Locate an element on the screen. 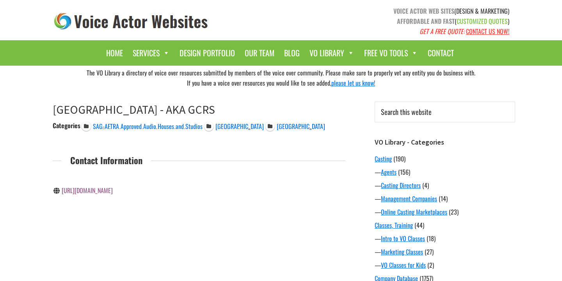  a: Services is located at coordinates (151, 53).